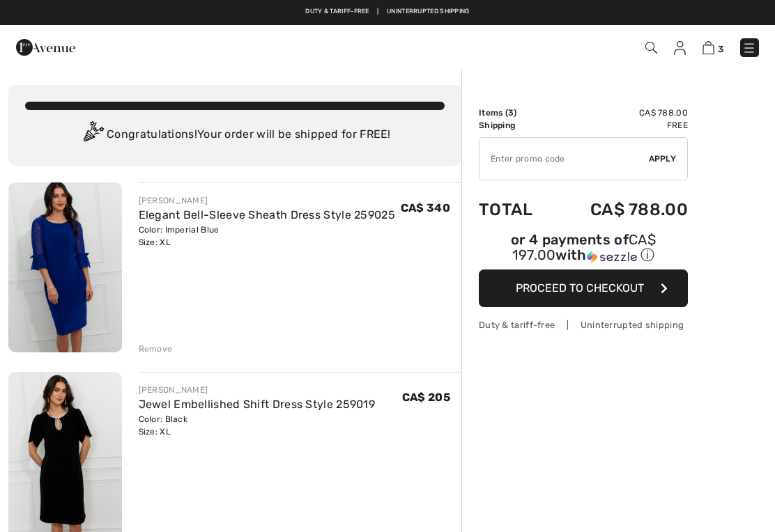 The image size is (775, 532). What do you see at coordinates (584, 325) in the screenshot?
I see `div: Duty & tariff-free | Uninterrupted shipping` at bounding box center [584, 325].